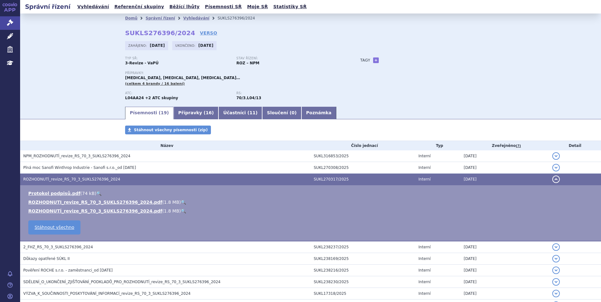 Image resolution: width=601 pixels, height=302 pixels. I want to click on p: Stav řízení:, so click(289, 58).